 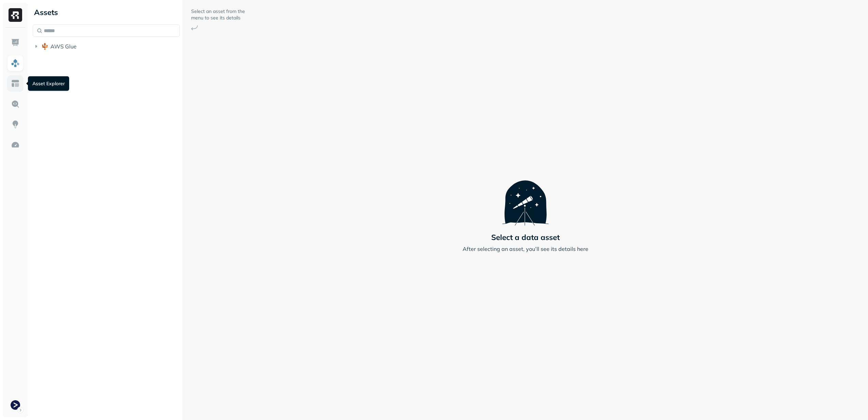 I want to click on img: Telescope, so click(x=526, y=196).